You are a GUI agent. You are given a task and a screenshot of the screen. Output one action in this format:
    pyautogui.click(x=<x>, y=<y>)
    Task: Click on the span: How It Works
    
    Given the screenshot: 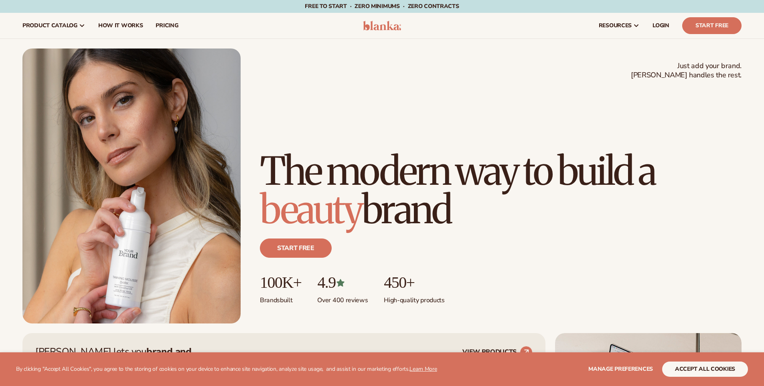 What is the action you would take?
    pyautogui.click(x=121, y=26)
    